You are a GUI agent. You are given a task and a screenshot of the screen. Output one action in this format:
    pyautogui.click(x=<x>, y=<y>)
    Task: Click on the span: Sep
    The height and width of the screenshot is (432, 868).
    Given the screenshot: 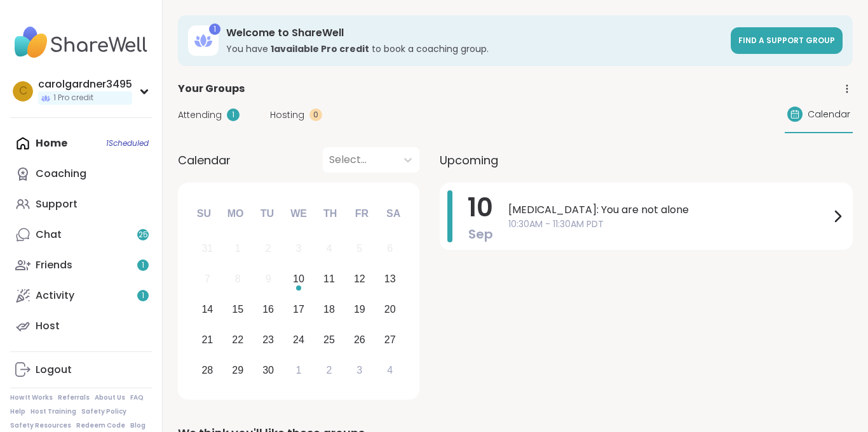 What is the action you would take?
    pyautogui.click(x=481, y=234)
    